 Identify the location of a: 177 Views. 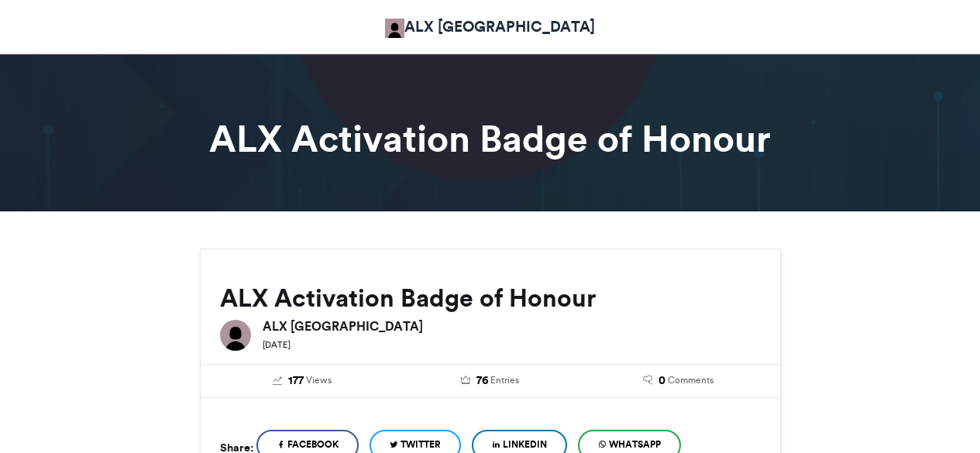
(302, 381).